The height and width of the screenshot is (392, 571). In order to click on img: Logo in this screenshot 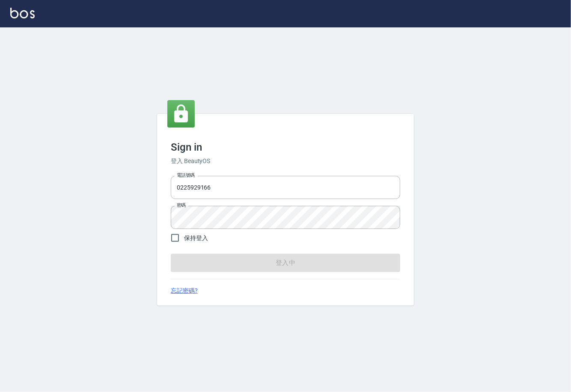, I will do `click(22, 13)`.